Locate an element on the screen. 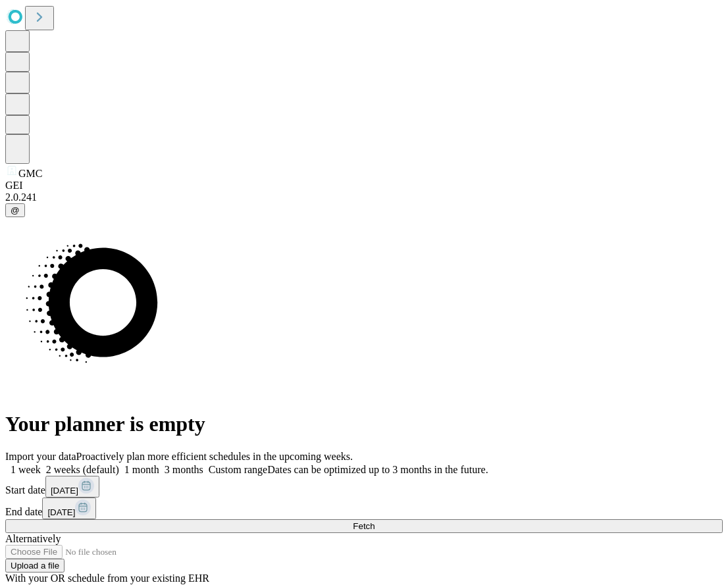  div: End date is located at coordinates (364, 508).